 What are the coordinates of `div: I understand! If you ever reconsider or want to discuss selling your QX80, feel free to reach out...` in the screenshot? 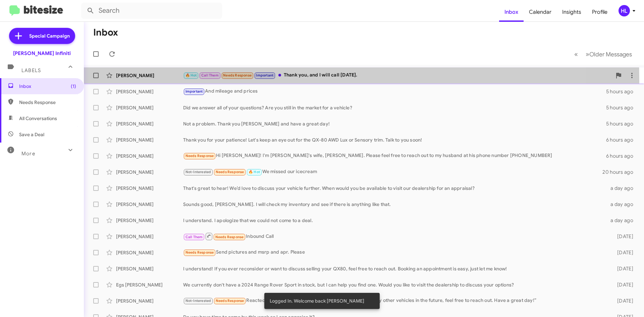 It's located at (395, 269).